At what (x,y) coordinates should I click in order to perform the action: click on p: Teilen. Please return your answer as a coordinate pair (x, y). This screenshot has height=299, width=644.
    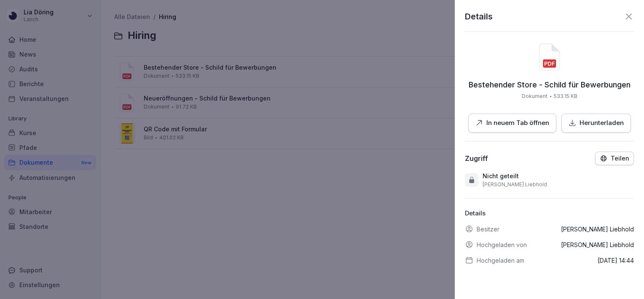
    Looking at the image, I should click on (620, 159).